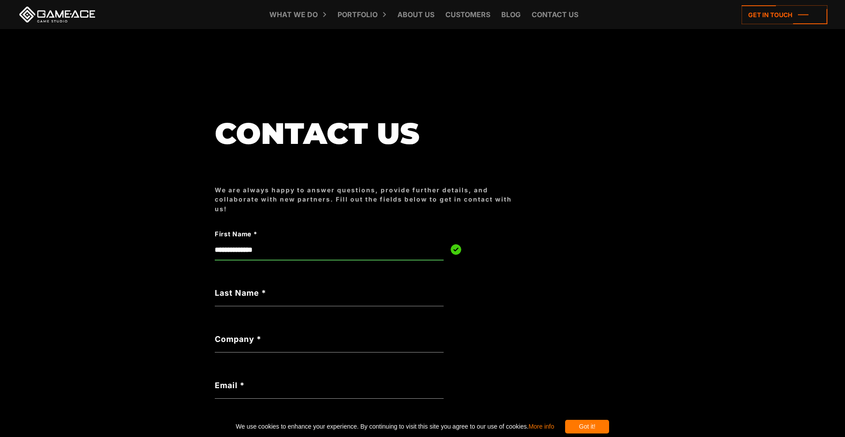  I want to click on label: Last Name *, so click(329, 293).